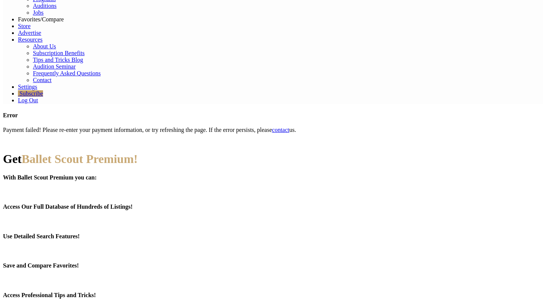 The image size is (546, 299). Describe the element at coordinates (28, 100) in the screenshot. I see `a: Log Out` at that location.